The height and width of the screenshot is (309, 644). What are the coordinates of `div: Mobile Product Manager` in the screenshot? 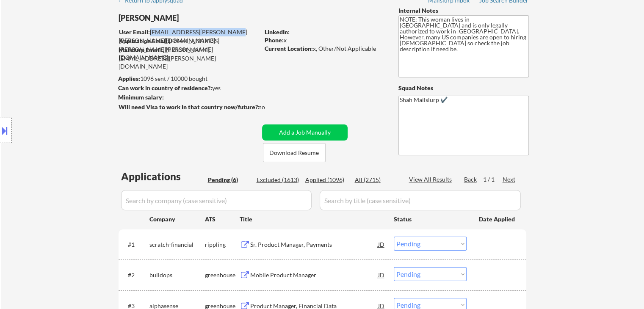 It's located at (314, 275).